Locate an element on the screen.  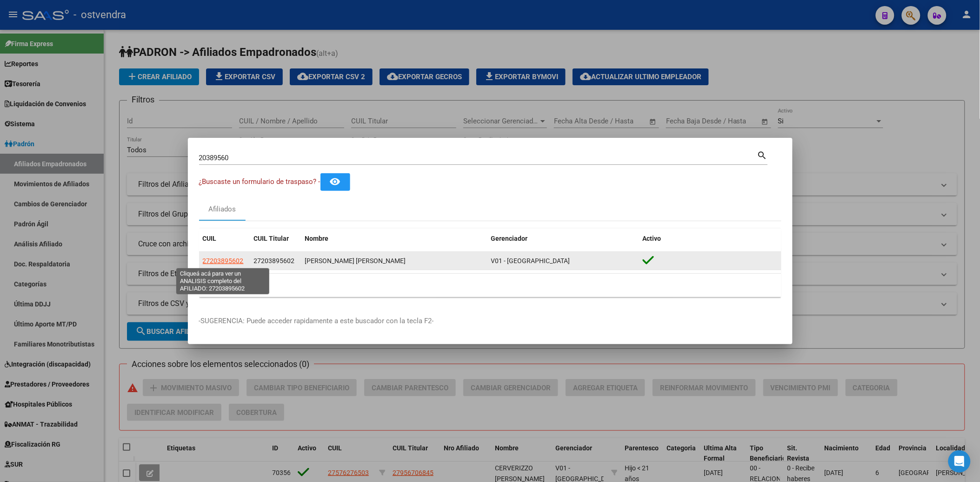
div: Open Intercom Messenger is located at coordinates (960, 461).